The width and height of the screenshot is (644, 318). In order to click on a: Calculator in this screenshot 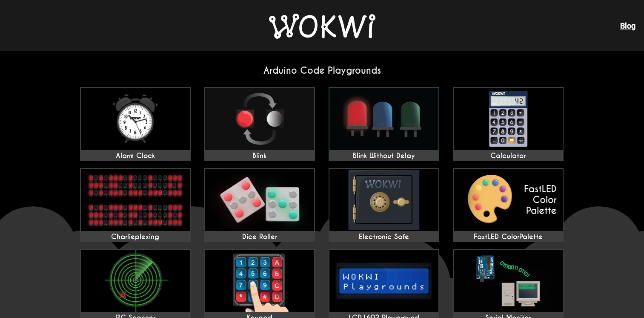, I will do `click(508, 124)`.